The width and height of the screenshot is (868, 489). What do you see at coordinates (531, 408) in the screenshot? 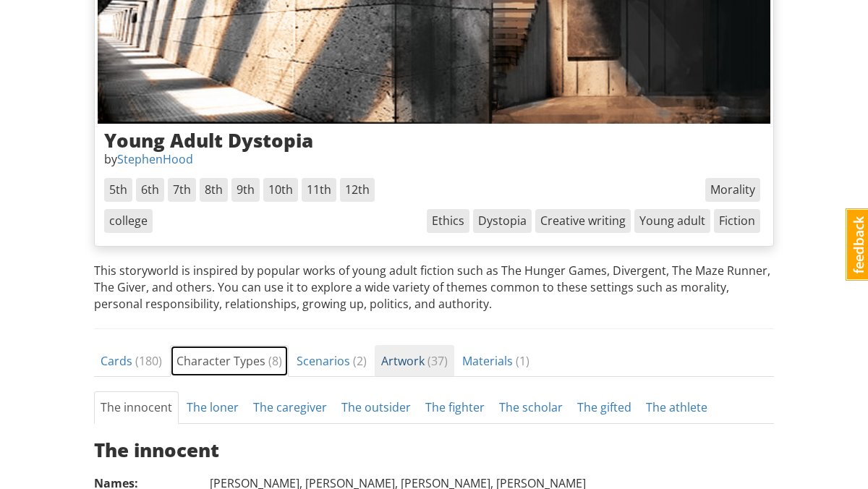
I see `a: The scholar` at bounding box center [531, 408].